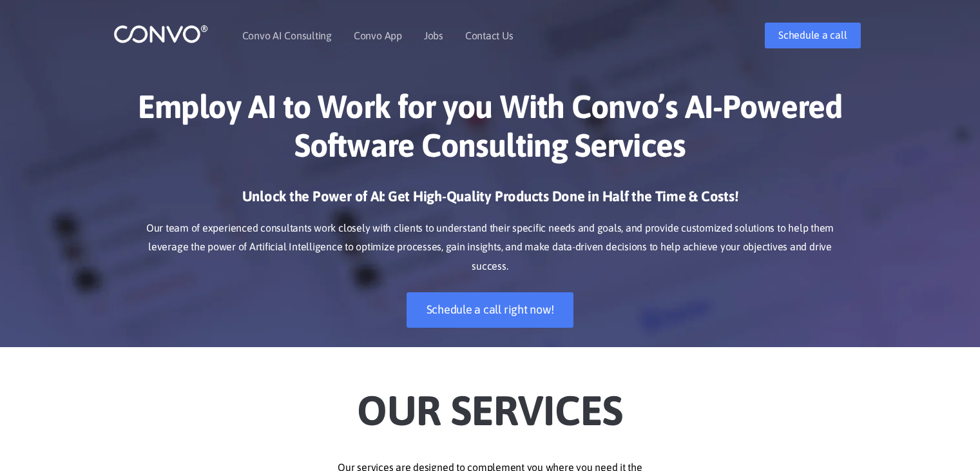  Describe the element at coordinates (490, 248) in the screenshot. I see `p: Our team of experienced consultants work closely with clients to understand their specific needs ...` at that location.